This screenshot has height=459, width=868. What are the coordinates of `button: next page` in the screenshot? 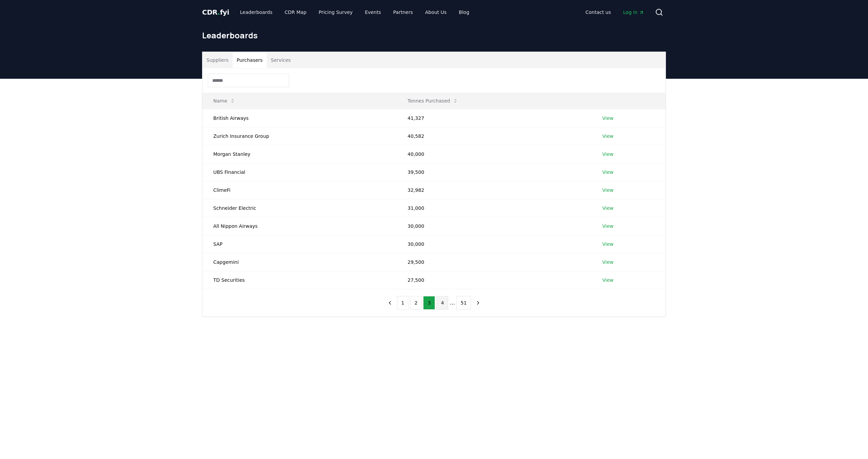 It's located at (478, 303).